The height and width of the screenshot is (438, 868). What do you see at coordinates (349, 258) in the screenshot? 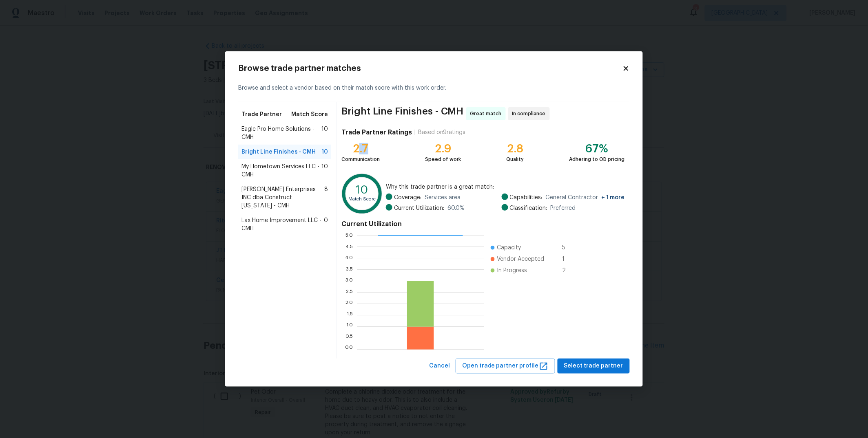
I see `text: 4.0` at bounding box center [349, 258].